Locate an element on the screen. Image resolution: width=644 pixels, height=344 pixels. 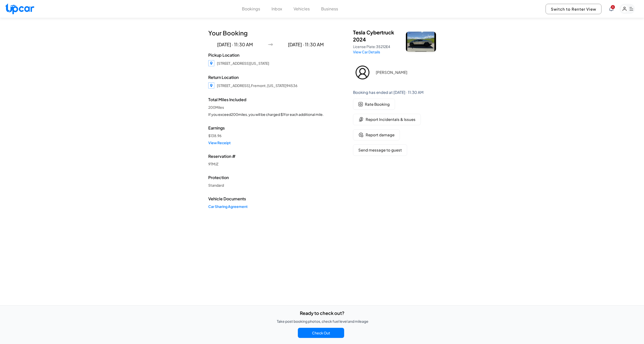
span: Protection is located at coordinates (271, 178).